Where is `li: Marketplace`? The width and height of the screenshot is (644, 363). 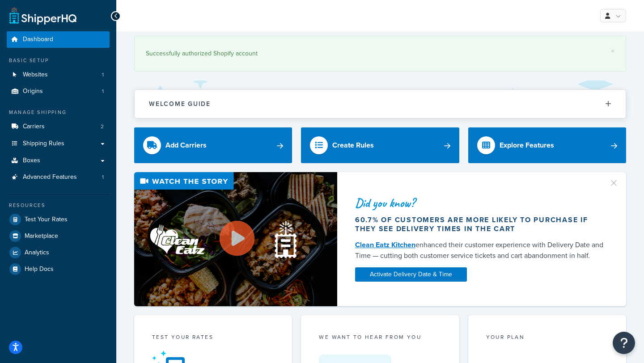
li: Marketplace is located at coordinates (58, 236).